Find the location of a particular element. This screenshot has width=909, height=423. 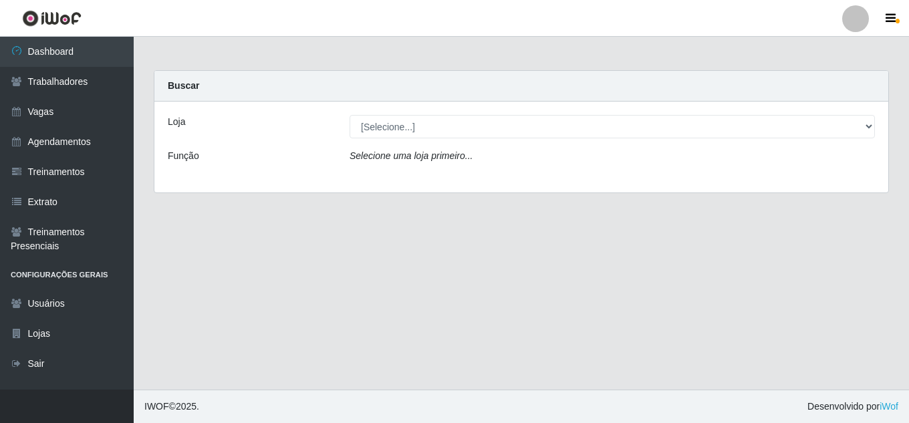

i: Selecione uma loja primeiro... is located at coordinates (411, 156).